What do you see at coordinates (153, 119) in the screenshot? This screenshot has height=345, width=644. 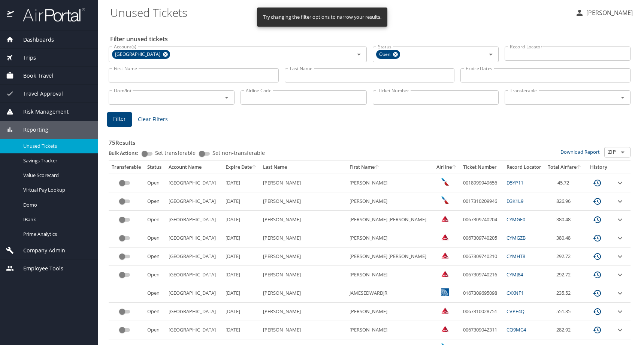 I see `button: Clear Filters` at bounding box center [153, 119].